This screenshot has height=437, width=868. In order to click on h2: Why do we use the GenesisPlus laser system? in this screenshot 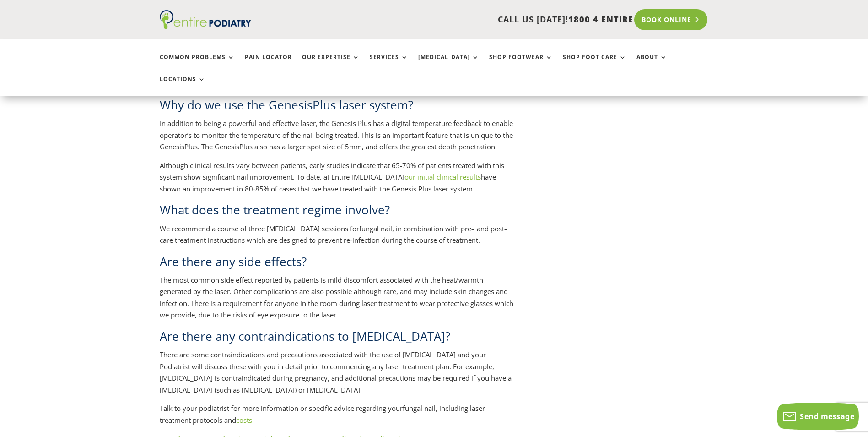, I will do `click(338, 107)`.